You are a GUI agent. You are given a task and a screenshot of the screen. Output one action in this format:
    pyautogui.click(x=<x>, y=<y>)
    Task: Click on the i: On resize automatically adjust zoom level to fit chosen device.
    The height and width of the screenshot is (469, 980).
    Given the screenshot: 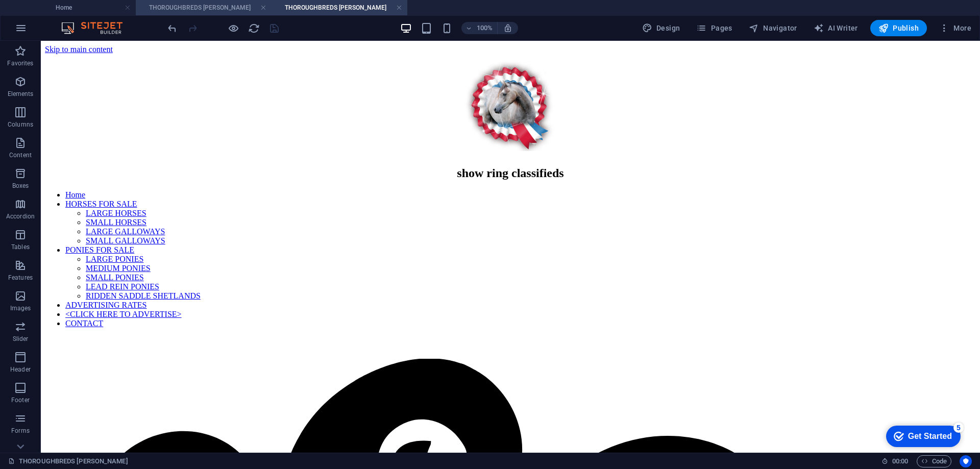 What is the action you would take?
    pyautogui.click(x=508, y=28)
    